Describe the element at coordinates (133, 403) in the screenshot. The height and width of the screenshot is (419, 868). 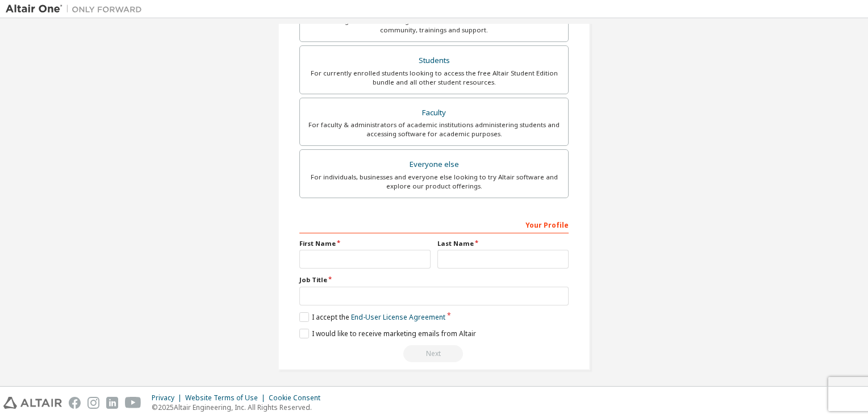
I see `img: youtube.svg` at that location.